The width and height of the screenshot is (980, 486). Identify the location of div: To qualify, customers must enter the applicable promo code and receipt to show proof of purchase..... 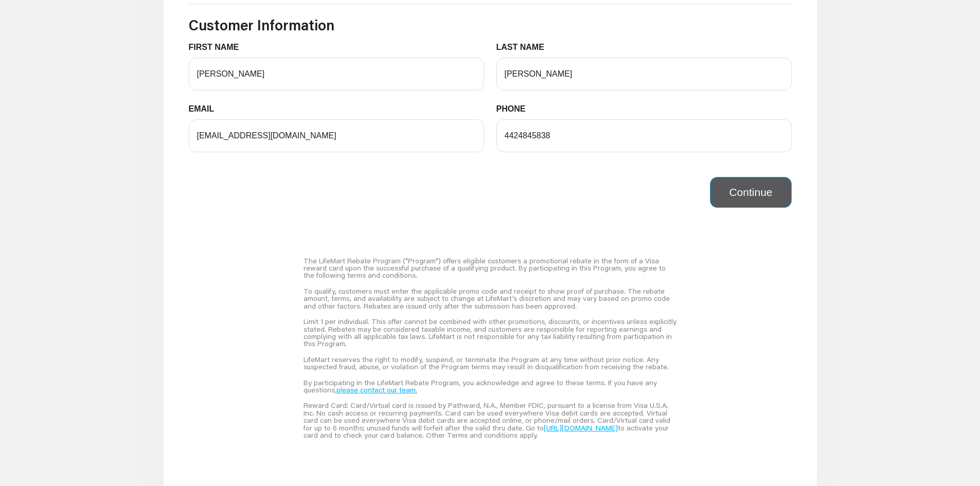
(490, 298).